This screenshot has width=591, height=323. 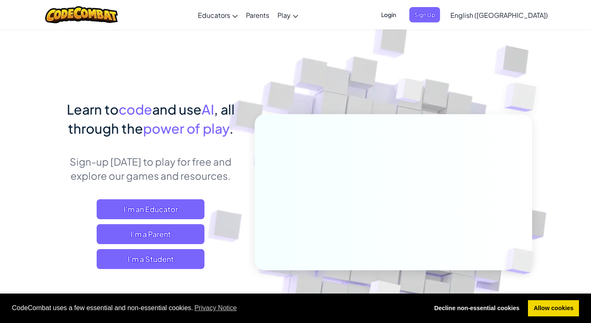 I want to click on a: Parents, so click(x=258, y=15).